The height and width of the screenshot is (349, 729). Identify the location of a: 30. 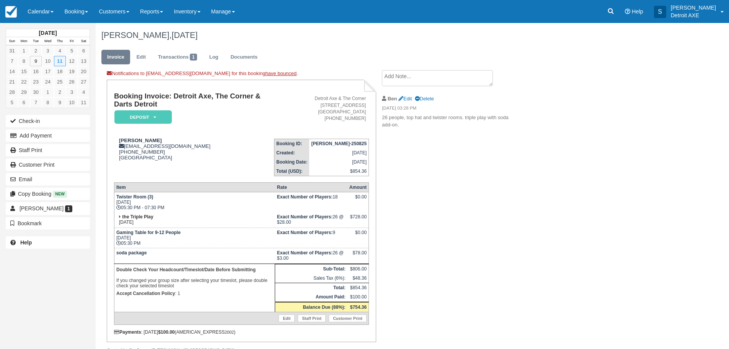
(36, 92).